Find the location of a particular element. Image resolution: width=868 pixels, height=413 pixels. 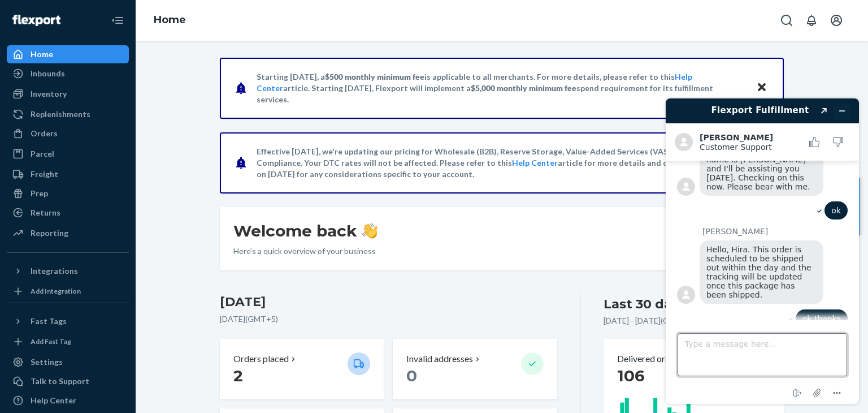

div: Fast Tags is located at coordinates (49, 321).